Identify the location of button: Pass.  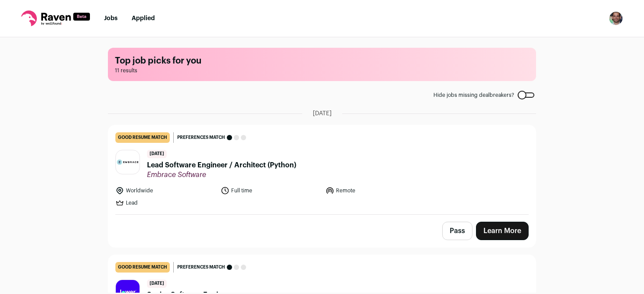
(457, 231).